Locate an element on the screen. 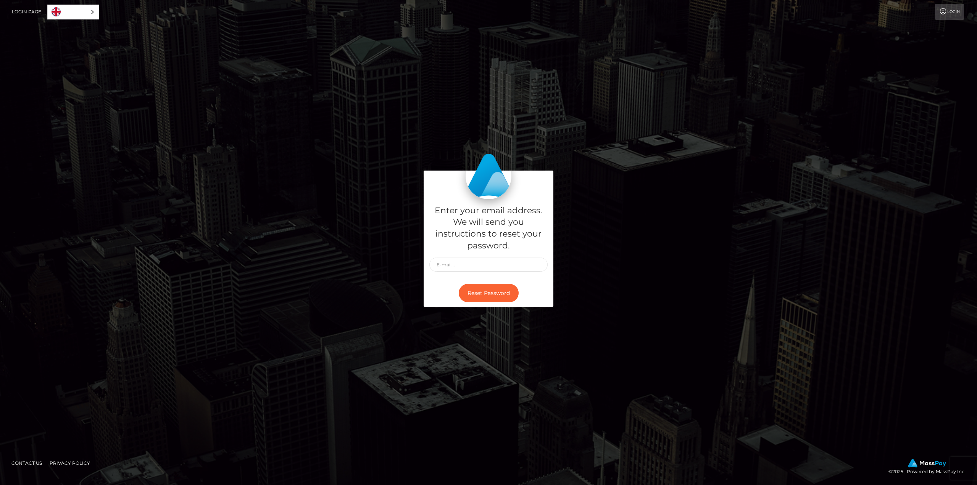  input: E-mail... is located at coordinates (489, 265).